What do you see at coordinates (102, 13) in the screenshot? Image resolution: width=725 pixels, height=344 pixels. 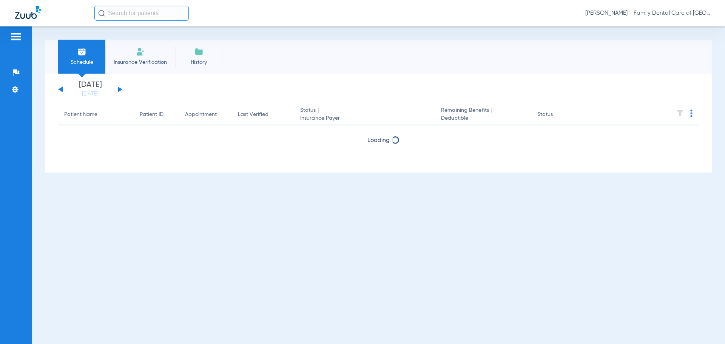 I see `img: Search Icon` at bounding box center [102, 13].